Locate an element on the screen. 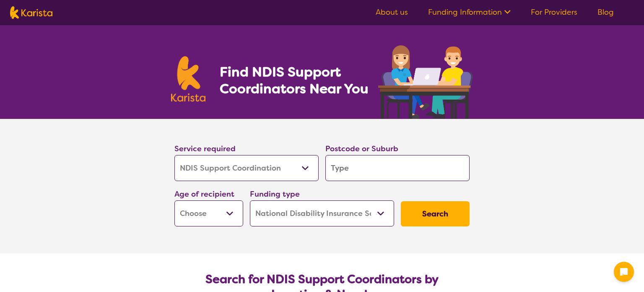 The width and height of the screenshot is (644, 292). a: Blog is located at coordinates (606, 12).